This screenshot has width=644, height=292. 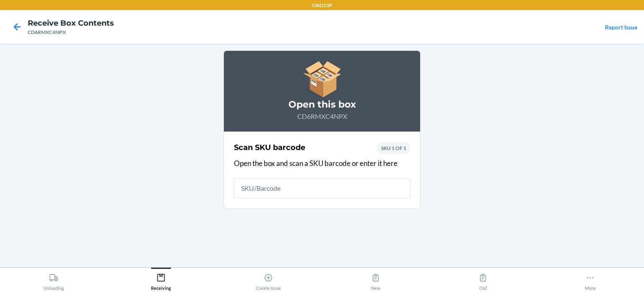 I want to click on div: Create Issue, so click(x=268, y=280).